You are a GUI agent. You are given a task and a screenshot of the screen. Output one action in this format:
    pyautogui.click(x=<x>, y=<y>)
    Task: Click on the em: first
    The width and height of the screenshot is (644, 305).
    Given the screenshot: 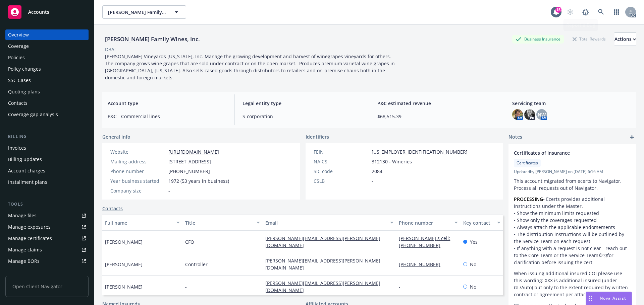 What is the action you would take?
    pyautogui.click(x=603, y=256)
    